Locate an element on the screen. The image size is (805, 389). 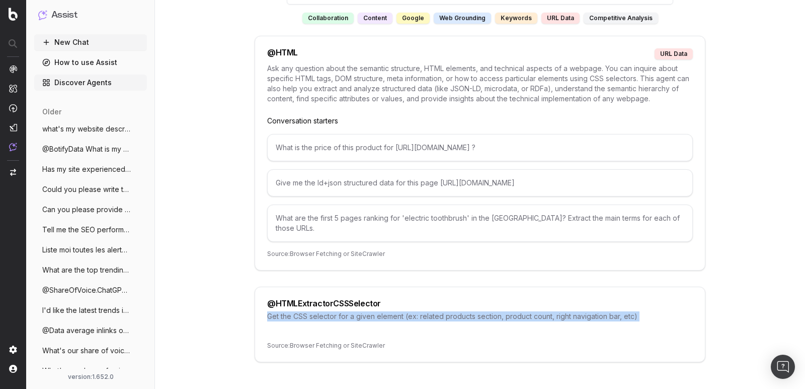
div: @ HTML is located at coordinates (282, 54).